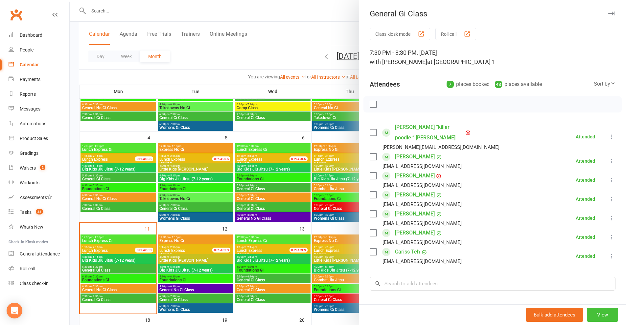  Describe the element at coordinates (39, 94) in the screenshot. I see `a: Reports` at that location.